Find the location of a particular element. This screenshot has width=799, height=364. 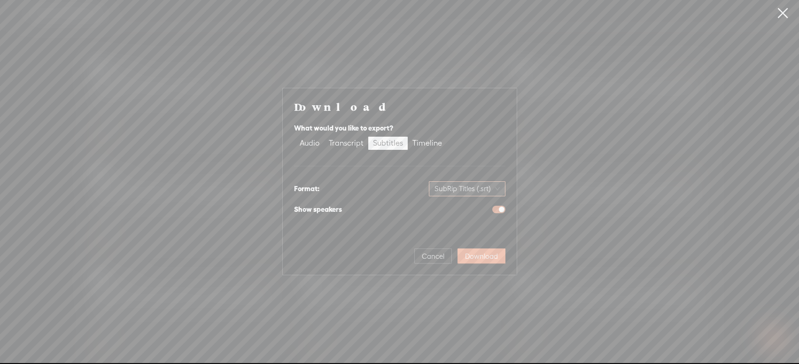

span: Cancel is located at coordinates (433, 257).